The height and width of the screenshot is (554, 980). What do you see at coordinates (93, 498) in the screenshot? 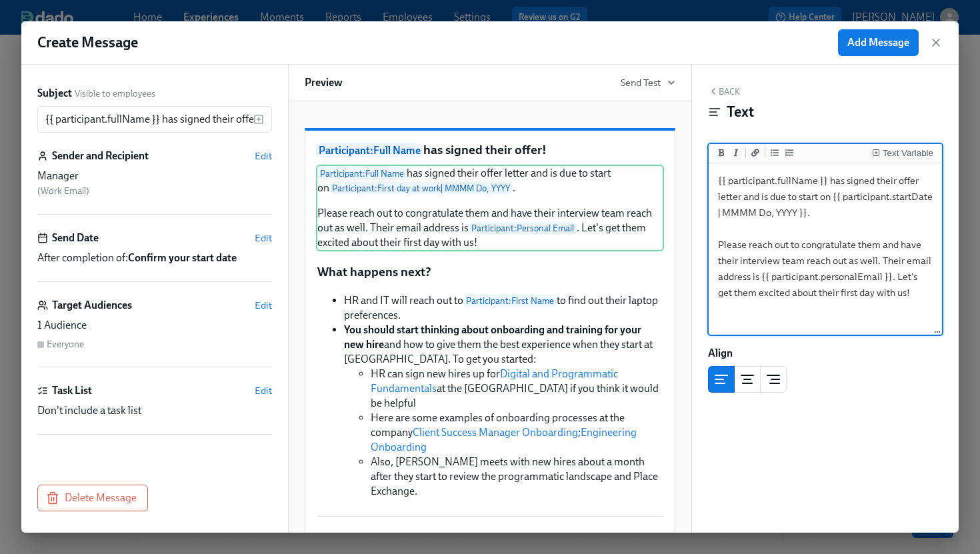
I see `button: Delete Message` at bounding box center [93, 498].